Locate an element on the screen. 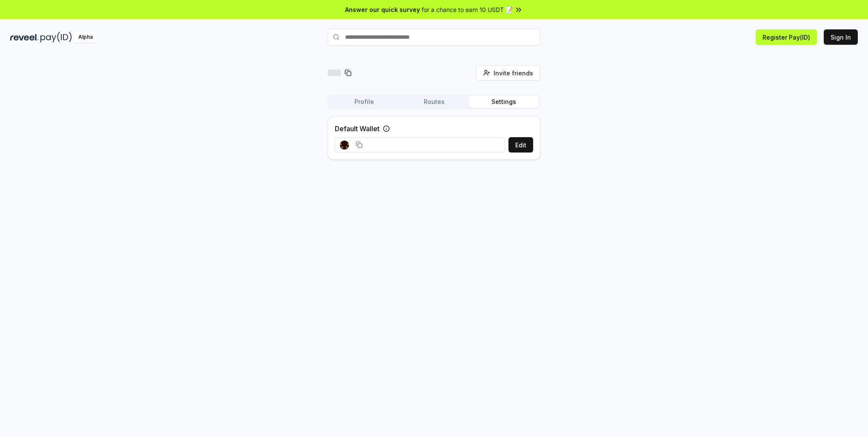 The width and height of the screenshot is (868, 437). label: Default Wallet is located at coordinates (357, 129).